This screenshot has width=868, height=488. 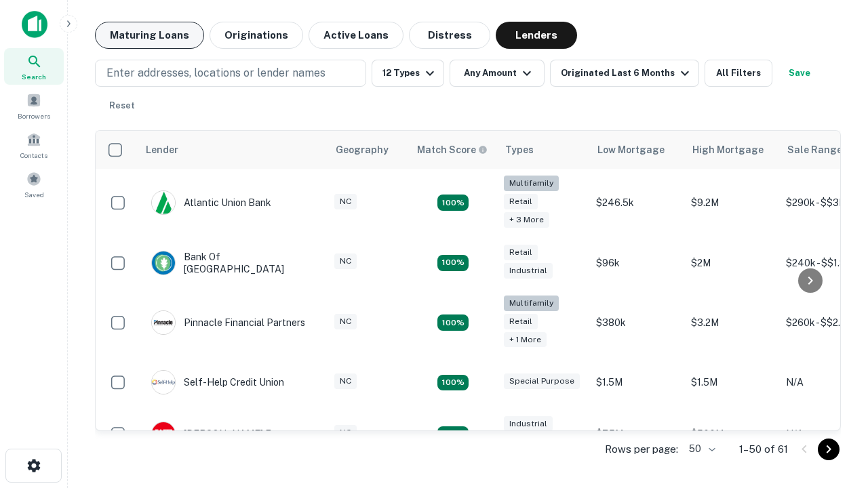 I want to click on th: Types, so click(x=544, y=150).